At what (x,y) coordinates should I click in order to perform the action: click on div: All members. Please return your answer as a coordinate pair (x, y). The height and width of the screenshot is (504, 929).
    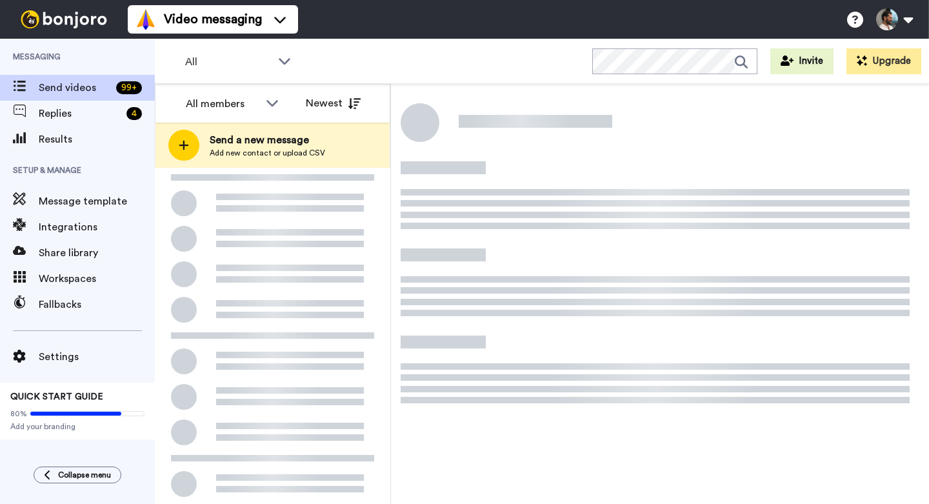
    Looking at the image, I should click on (223, 104).